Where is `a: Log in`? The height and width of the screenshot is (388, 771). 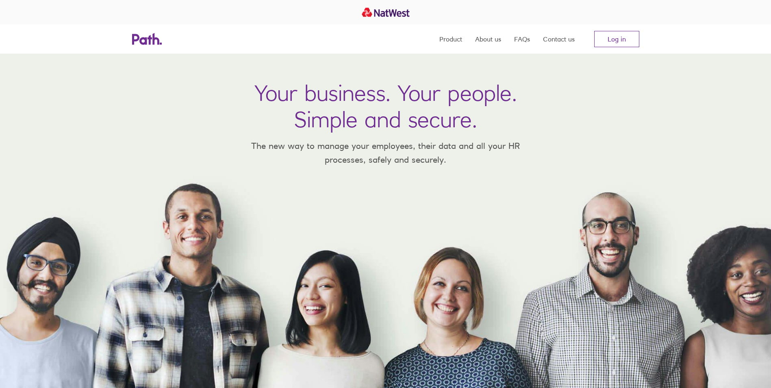
a: Log in is located at coordinates (617, 39).